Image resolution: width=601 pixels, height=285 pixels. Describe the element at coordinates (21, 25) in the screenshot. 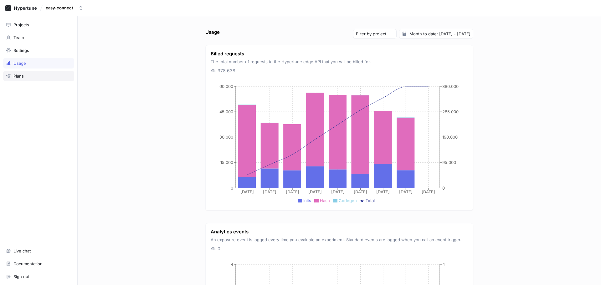

I see `div: Projects` at that location.